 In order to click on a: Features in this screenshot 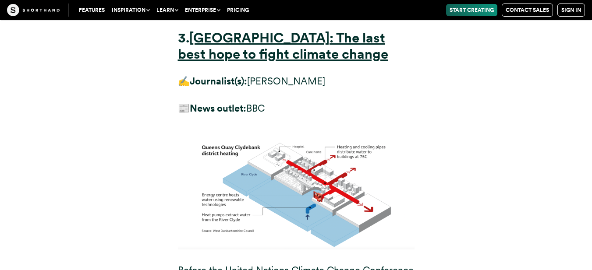, I will do `click(92, 10)`.